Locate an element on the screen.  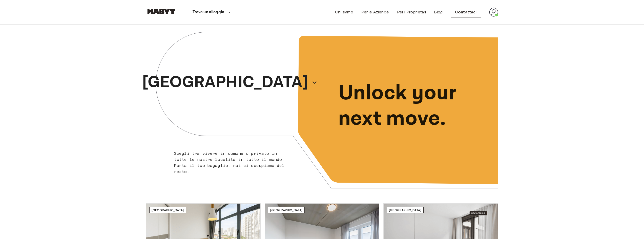
p: Trova un alloggio is located at coordinates (209, 12).